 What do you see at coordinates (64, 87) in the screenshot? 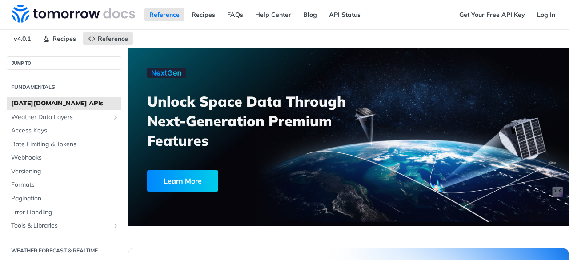
I see `h2: Fundamentals` at bounding box center [64, 87].